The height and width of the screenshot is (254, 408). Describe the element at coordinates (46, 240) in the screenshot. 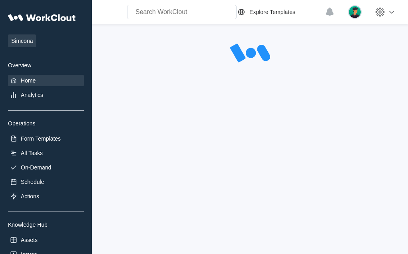

I see `a: Assets` at that location.